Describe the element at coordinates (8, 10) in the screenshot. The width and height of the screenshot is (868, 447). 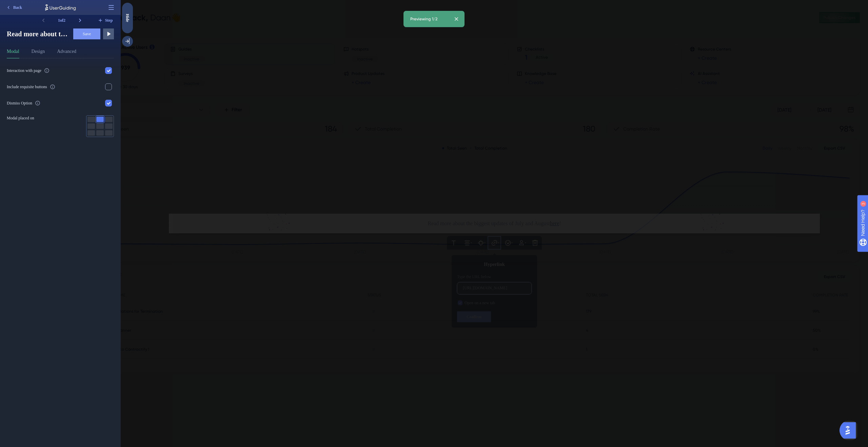
I see `img: launcher-image-alternative-text` at that location.